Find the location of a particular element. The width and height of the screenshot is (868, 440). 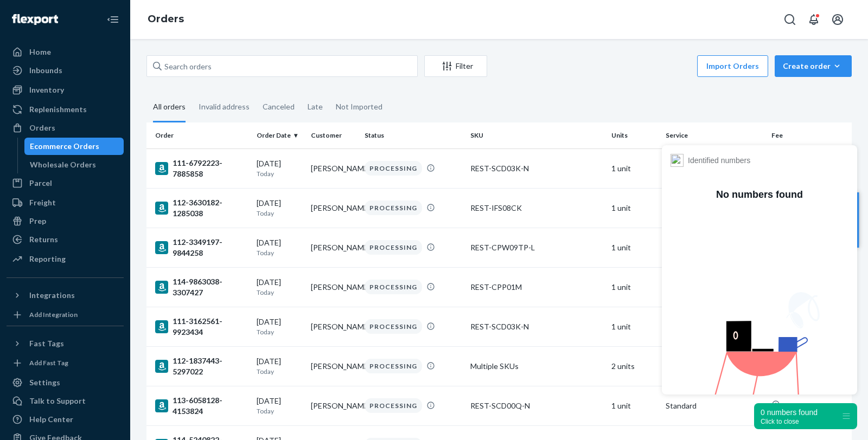

div: Invalid address is located at coordinates (224, 107).